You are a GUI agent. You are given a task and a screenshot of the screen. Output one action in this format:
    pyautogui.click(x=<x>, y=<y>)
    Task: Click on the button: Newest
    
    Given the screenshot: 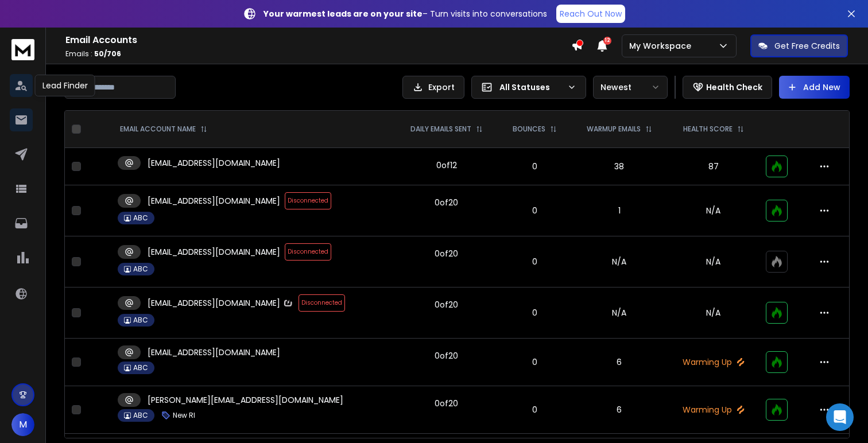 What is the action you would take?
    pyautogui.click(x=631, y=87)
    